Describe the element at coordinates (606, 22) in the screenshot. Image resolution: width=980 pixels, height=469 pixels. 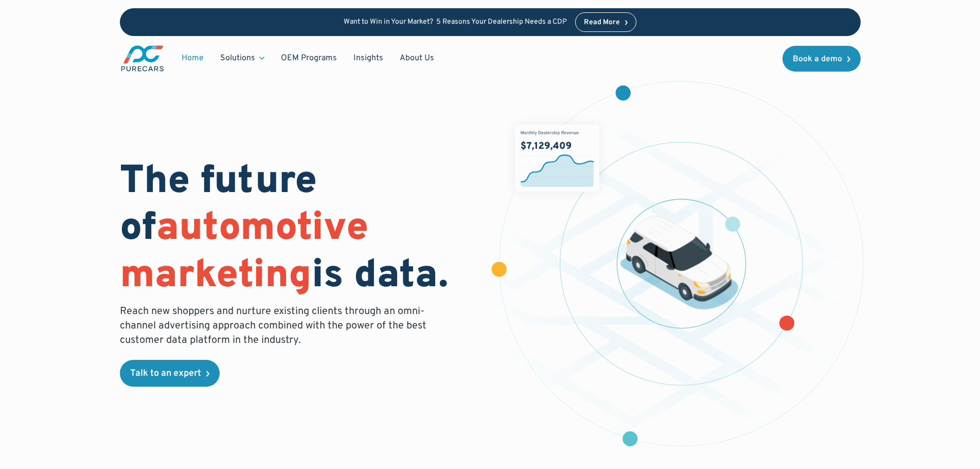
I see `a: Read More` at that location.